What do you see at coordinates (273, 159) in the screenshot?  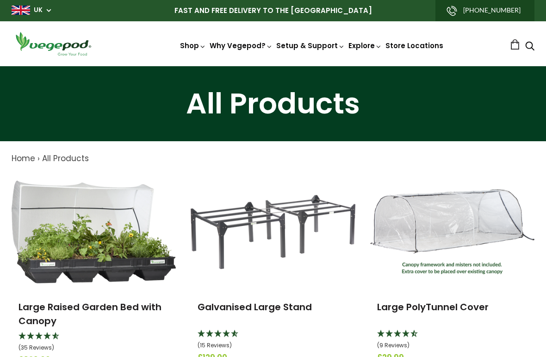 I see `nav: breadcrumbs` at bounding box center [273, 159].